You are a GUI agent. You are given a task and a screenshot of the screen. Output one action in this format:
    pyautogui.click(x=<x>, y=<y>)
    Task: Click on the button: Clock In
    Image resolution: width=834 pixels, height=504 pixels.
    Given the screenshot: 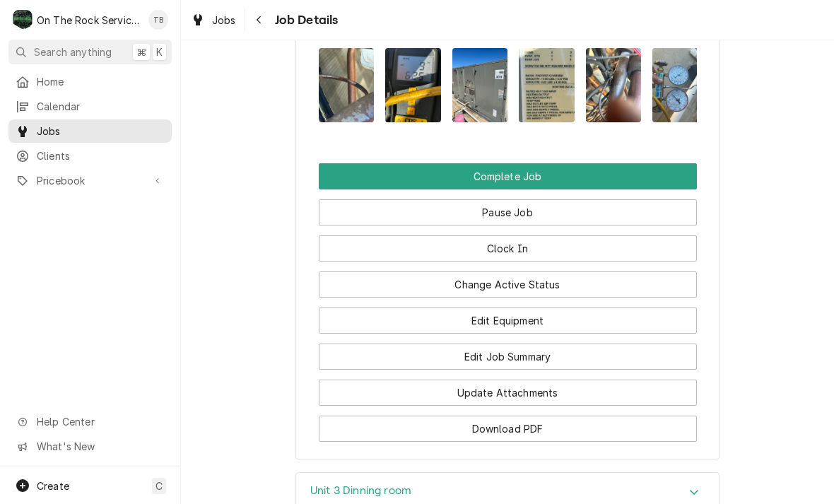 What is the action you would take?
    pyautogui.click(x=508, y=248)
    